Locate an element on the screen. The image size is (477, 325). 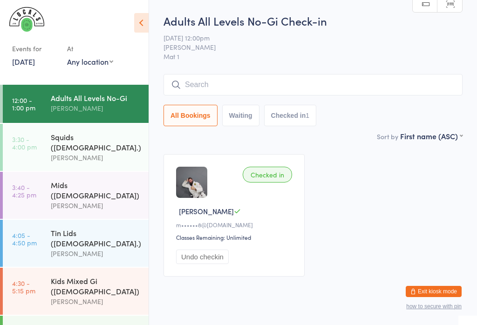
div: Classes Remaining: Unlimited is located at coordinates (235, 237).